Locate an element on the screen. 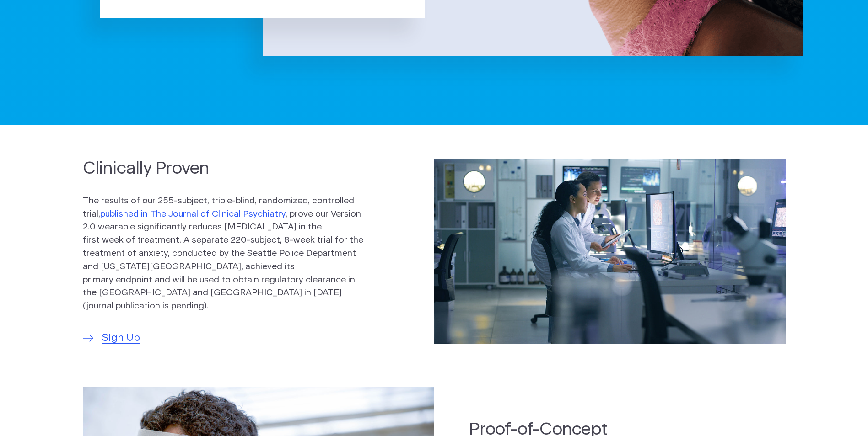 Image resolution: width=868 pixels, height=436 pixels. a: published in The Journal of Clinical Psychiatry is located at coordinates (193, 214).